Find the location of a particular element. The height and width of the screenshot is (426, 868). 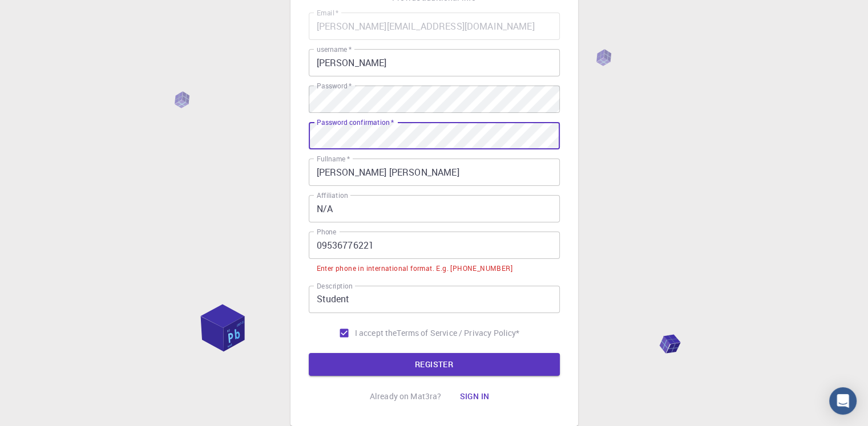

label: username is located at coordinates (334, 49).